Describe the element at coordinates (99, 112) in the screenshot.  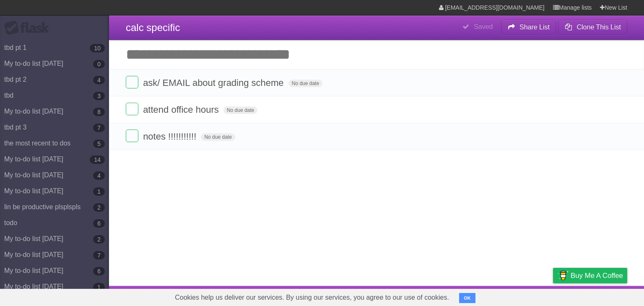
I see `b: 8` at that location.